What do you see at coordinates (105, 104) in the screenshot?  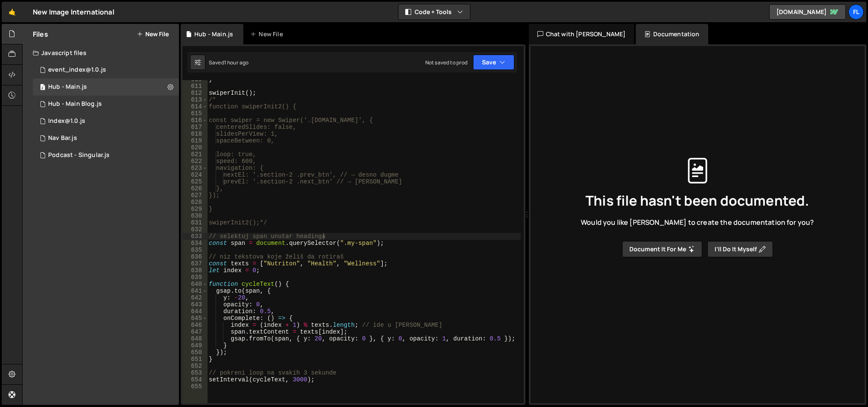 I see `div: 15795/46353.js` at bounding box center [105, 104].